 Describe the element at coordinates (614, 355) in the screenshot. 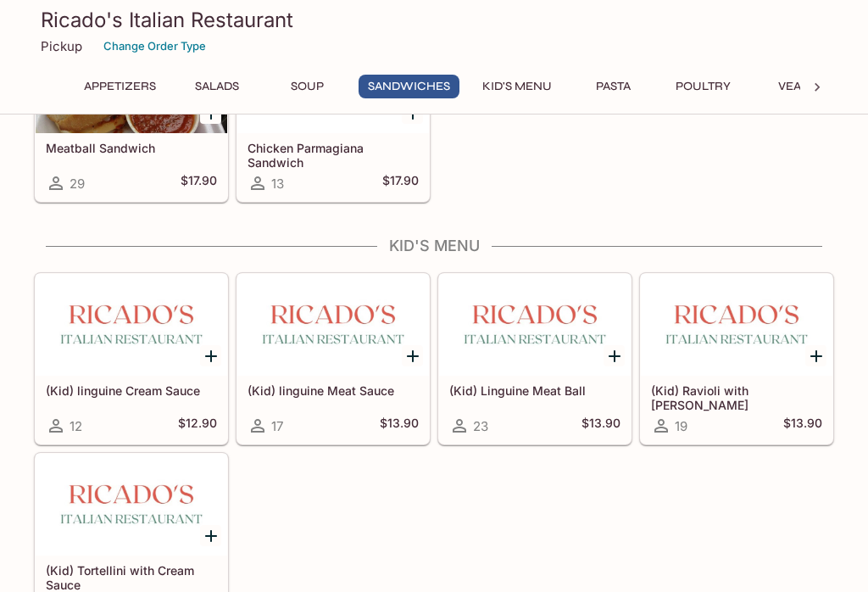

I see `button: Add (Kid) Linguine Meat Ball` at that location.